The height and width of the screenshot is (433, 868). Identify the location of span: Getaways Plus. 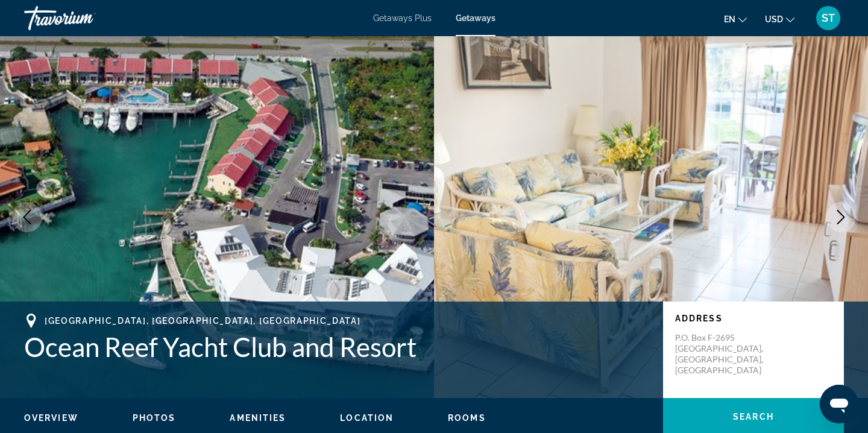
(402, 18).